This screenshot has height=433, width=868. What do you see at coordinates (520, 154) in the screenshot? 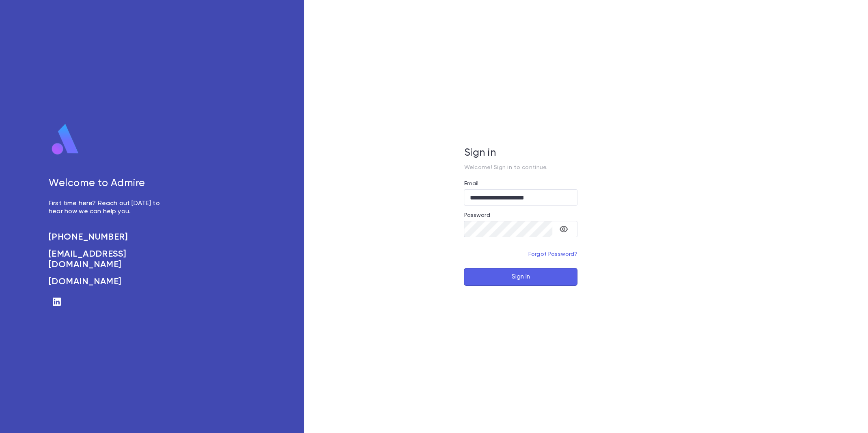
I see `h5: Sign in` at bounding box center [520, 154].